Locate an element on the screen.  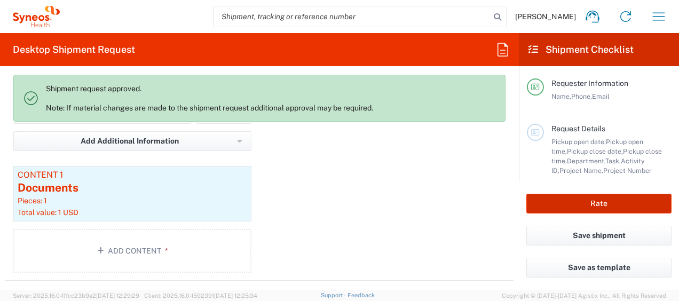
span: Name, is located at coordinates (561, 96).